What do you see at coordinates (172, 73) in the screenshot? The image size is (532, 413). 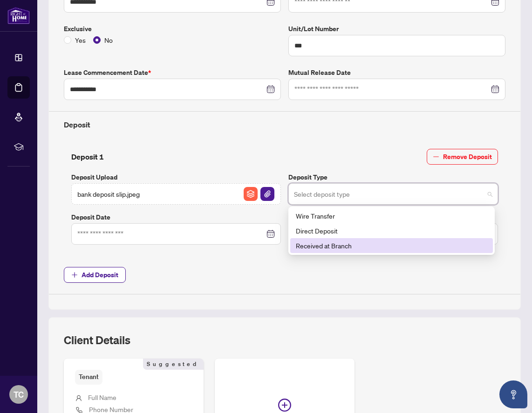 I see `label: Lease Commencement Date` at bounding box center [172, 73].